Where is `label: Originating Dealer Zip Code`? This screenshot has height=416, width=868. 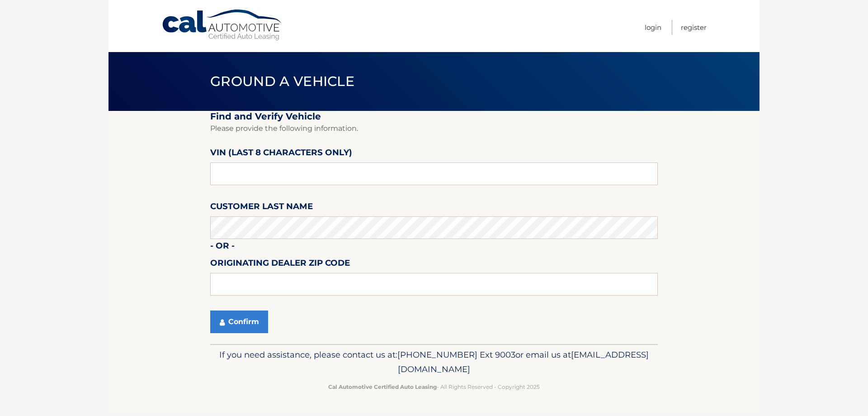 label: Originating Dealer Zip Code is located at coordinates (280, 264).